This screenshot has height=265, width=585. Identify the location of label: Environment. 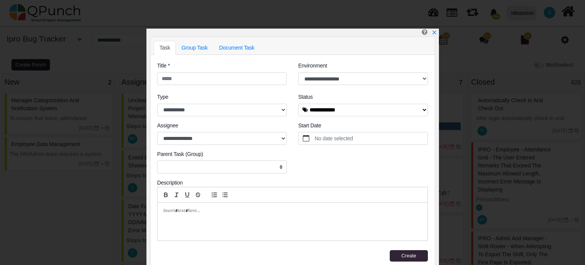
(312, 66).